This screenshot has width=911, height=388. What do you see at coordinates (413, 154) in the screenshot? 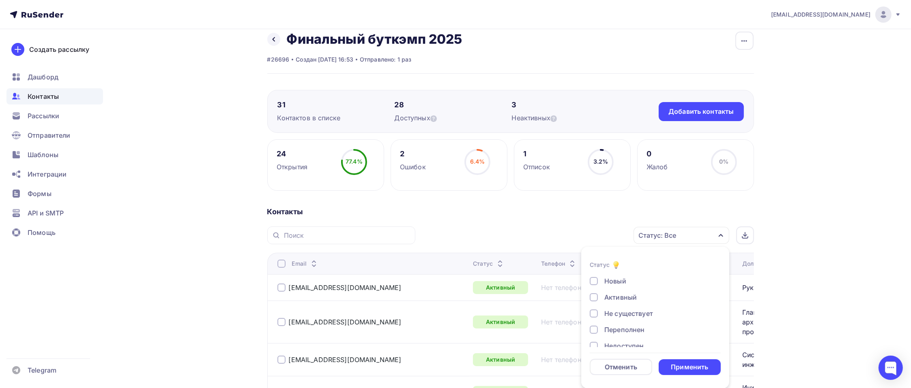
I see `div: 2` at bounding box center [413, 154].